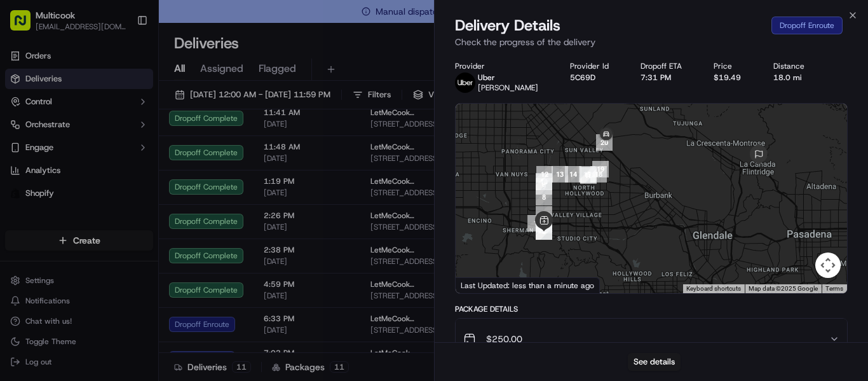 The width and height of the screenshot is (868, 381). Describe the element at coordinates (666, 77) in the screenshot. I see `div: 7:31 PM` at that location.